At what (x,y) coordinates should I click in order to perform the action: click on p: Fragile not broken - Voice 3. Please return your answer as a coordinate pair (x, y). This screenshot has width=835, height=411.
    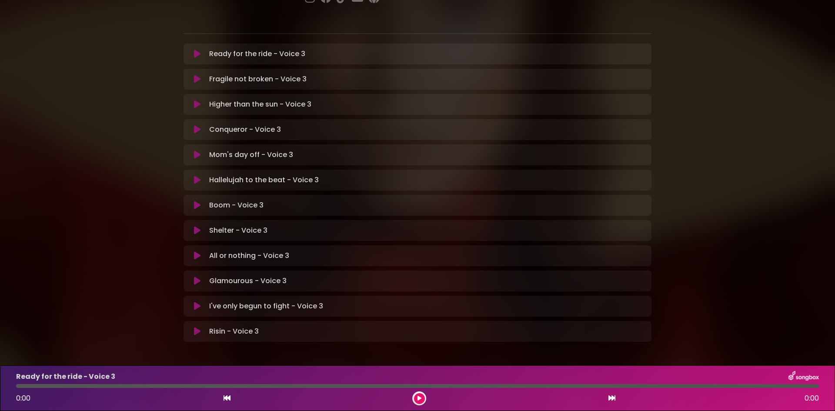
    Looking at the image, I should click on (258, 79).